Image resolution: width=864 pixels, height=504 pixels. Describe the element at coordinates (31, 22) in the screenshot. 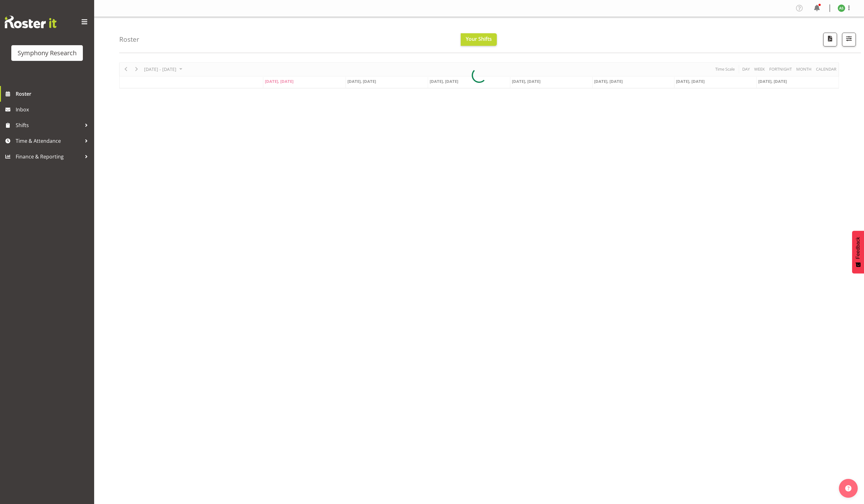

I see `img: Rosterit website logo` at that location.